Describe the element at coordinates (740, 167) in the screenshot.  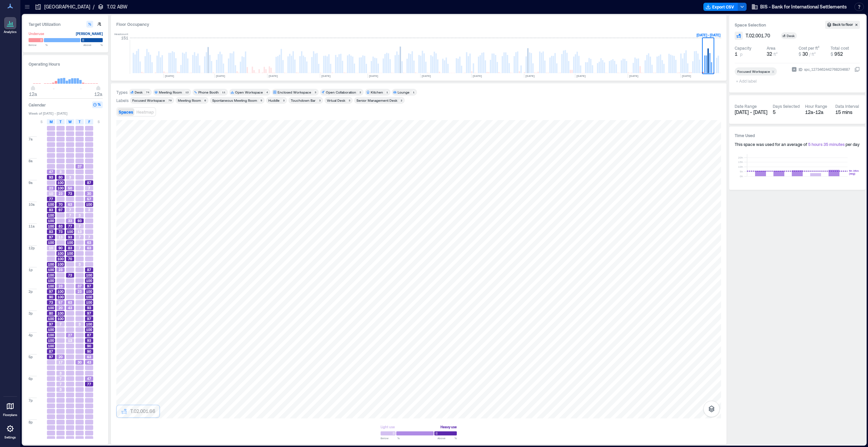
I see `tspan: 10h` at that location.